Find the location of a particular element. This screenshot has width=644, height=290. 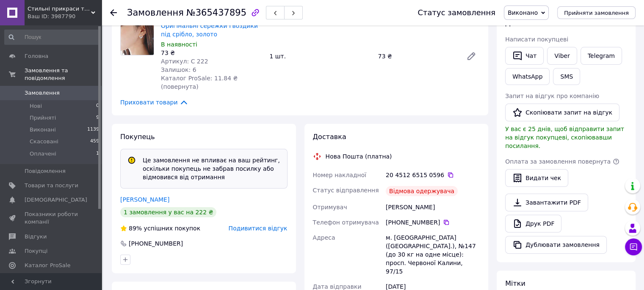

a: Viber is located at coordinates (561, 56).